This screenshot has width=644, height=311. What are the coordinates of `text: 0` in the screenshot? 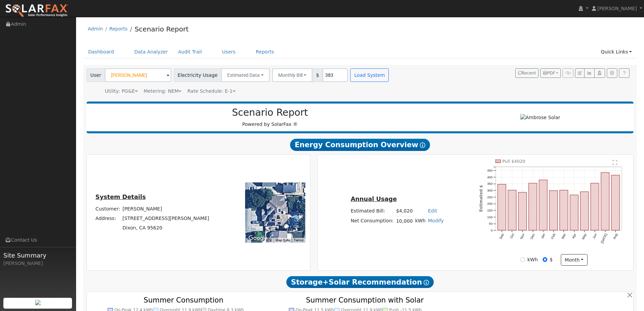 It's located at (492, 230).